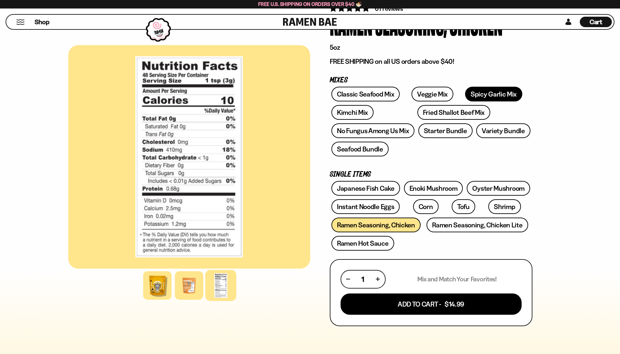 Image resolution: width=620 pixels, height=354 pixels. What do you see at coordinates (426, 206) in the screenshot?
I see `a: Corn` at bounding box center [426, 206].